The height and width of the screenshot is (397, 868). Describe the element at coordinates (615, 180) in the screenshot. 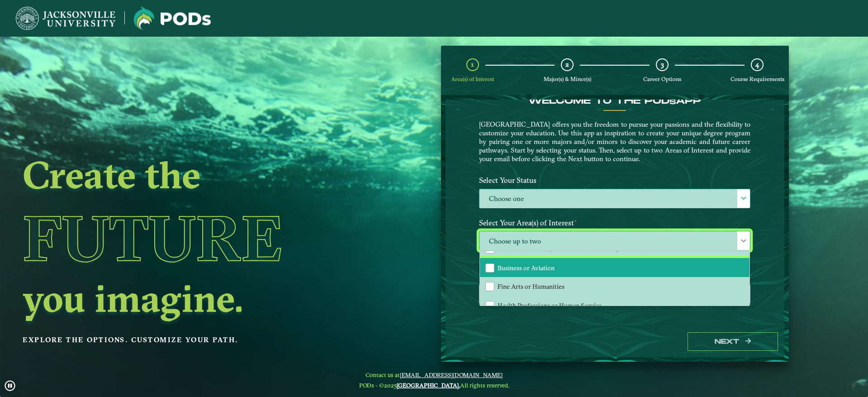

I see `label: Select Your Status` at that location.